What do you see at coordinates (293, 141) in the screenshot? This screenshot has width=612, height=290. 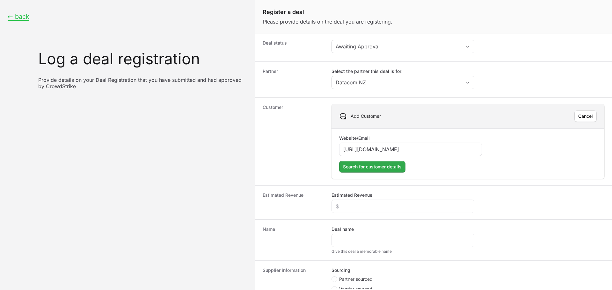 I see `dt: Customer` at bounding box center [293, 141].